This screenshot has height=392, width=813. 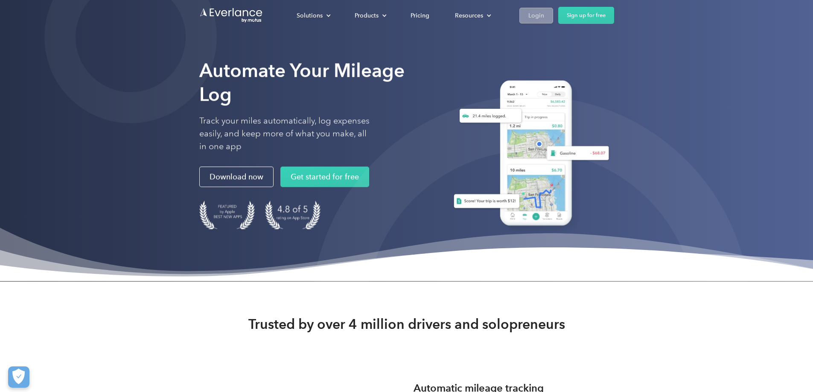 I want to click on a: Pricing, so click(x=420, y=15).